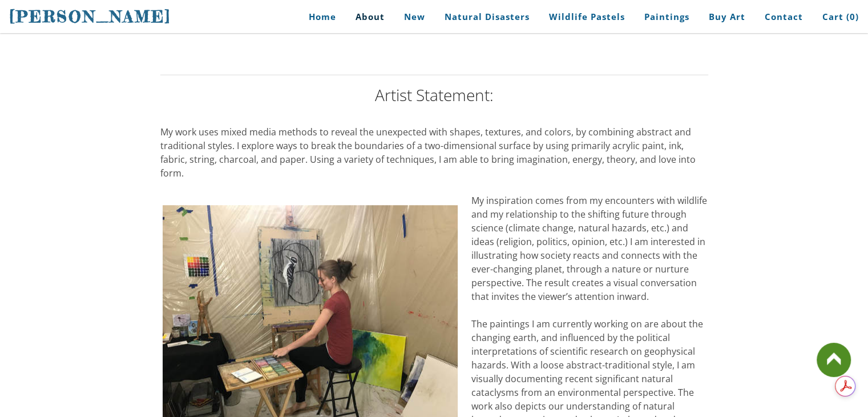  Describe the element at coordinates (414, 16) in the screenshot. I see `a: New` at that location.